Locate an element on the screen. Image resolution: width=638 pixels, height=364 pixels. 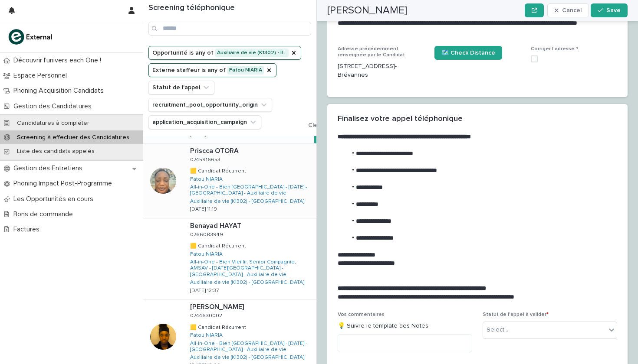
button: Save is located at coordinates (608, 11).